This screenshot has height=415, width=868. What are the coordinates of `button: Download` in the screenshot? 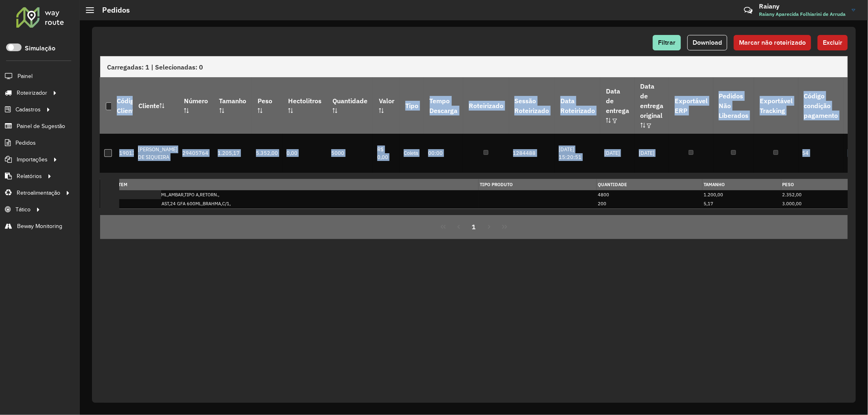 It's located at (707, 43).